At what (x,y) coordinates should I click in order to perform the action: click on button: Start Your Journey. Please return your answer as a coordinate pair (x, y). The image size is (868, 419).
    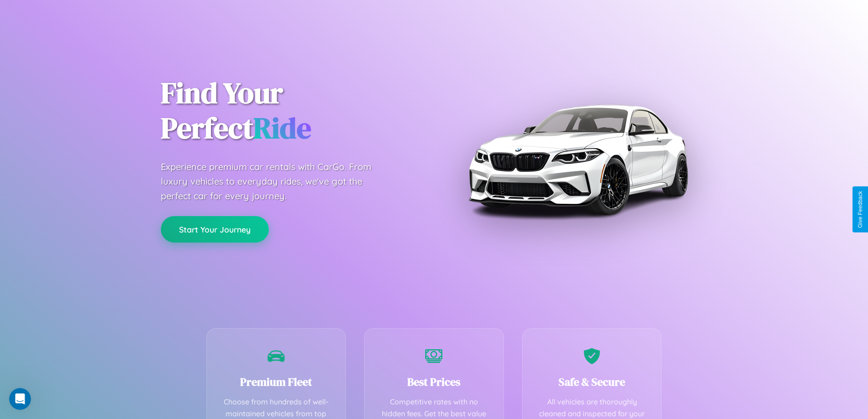
    Looking at the image, I should click on (215, 229).